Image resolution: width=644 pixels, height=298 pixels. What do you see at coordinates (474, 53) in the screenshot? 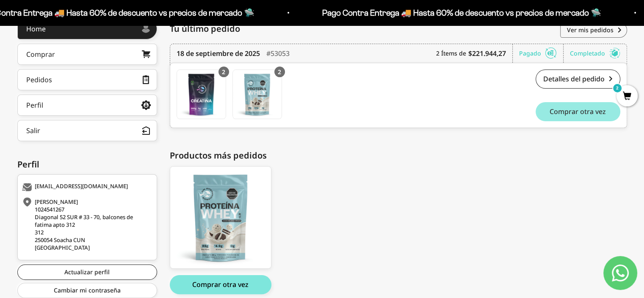
I see `div: 2 Ítems de` at bounding box center [474, 53].